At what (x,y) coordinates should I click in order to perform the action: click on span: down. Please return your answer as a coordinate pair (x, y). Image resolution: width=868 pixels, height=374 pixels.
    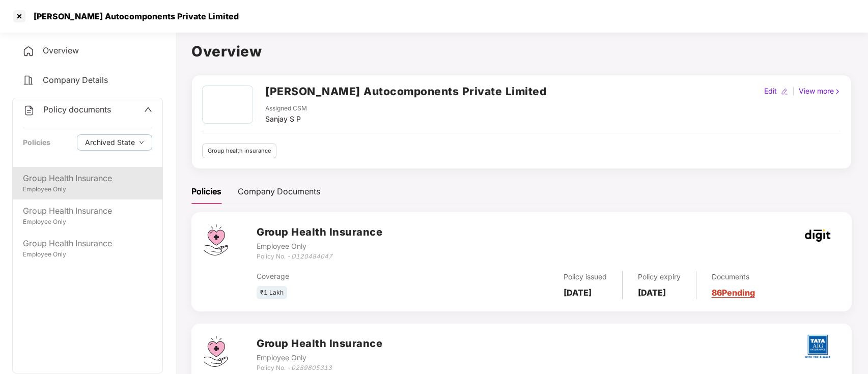
    Looking at the image, I should click on (142, 143).